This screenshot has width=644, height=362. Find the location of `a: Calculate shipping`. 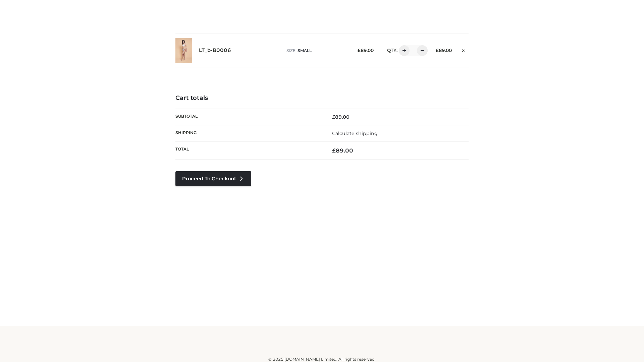

a: Calculate shipping is located at coordinates (355, 133).